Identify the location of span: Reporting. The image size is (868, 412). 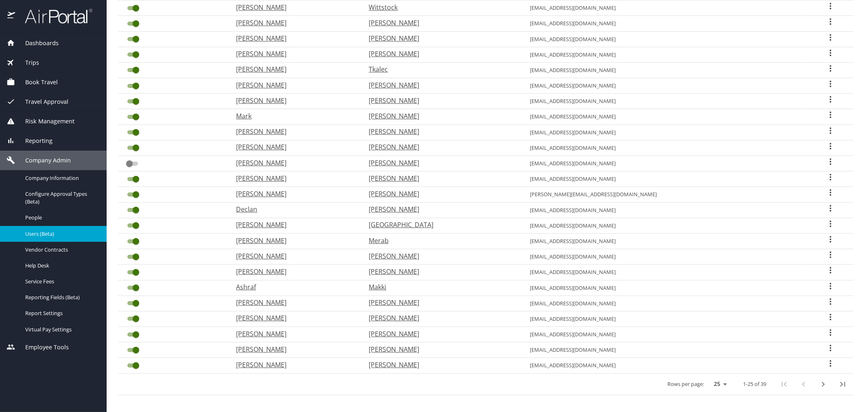
(34, 141).